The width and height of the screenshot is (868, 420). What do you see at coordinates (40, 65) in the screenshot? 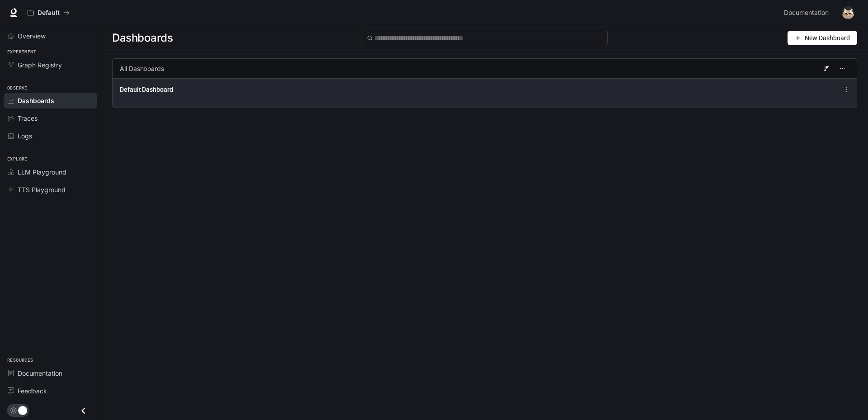
I see `span: Graph Registry` at bounding box center [40, 65].